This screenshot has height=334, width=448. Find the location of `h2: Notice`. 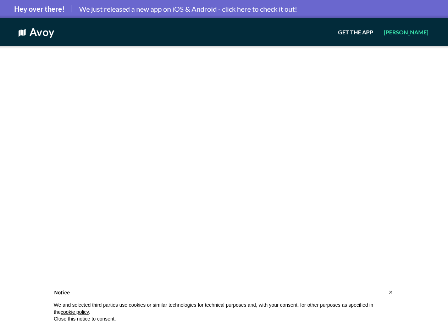

h2: Notice is located at coordinates (218, 293).